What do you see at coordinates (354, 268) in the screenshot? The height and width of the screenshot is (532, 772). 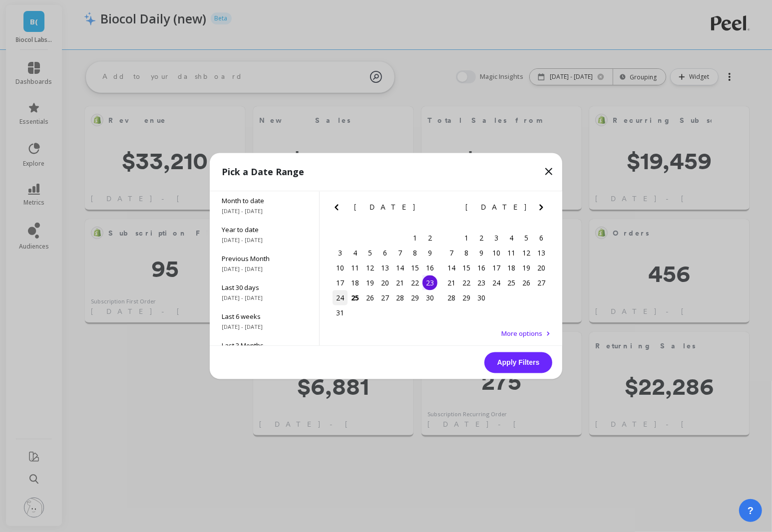 I see `div: Choose Monday, August 11th, 2025` at bounding box center [354, 268].